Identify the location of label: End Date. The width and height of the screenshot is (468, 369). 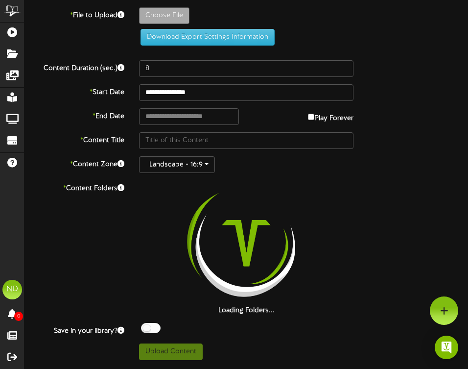
(74, 115).